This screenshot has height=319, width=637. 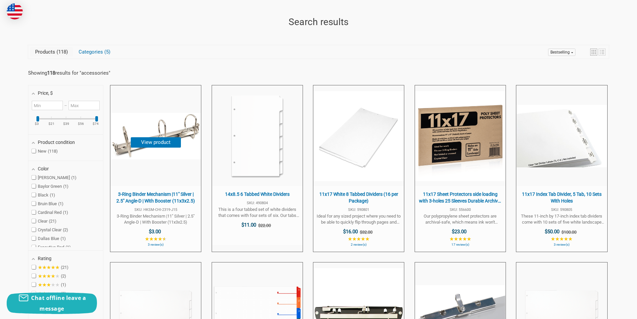 I want to click on span: Rating, so click(x=44, y=258).